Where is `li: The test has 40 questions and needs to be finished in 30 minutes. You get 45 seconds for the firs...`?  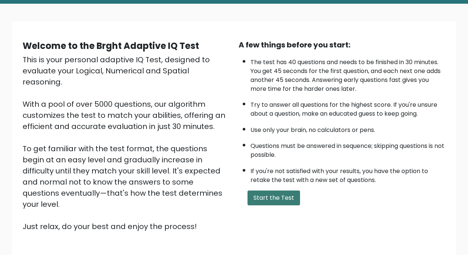 li: The test has 40 questions and needs to be finished in 30 minutes. You get 45 seconds for the firs... is located at coordinates (348, 74).